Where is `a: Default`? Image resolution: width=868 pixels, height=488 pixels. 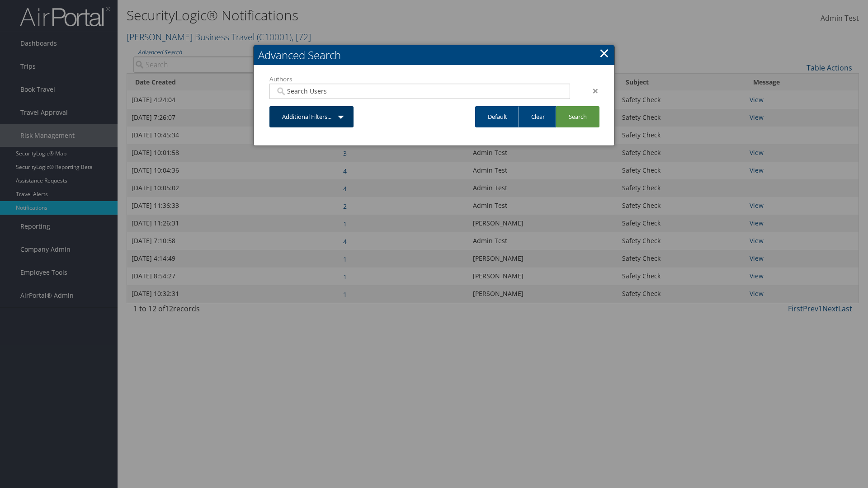 a: Default is located at coordinates (497, 116).